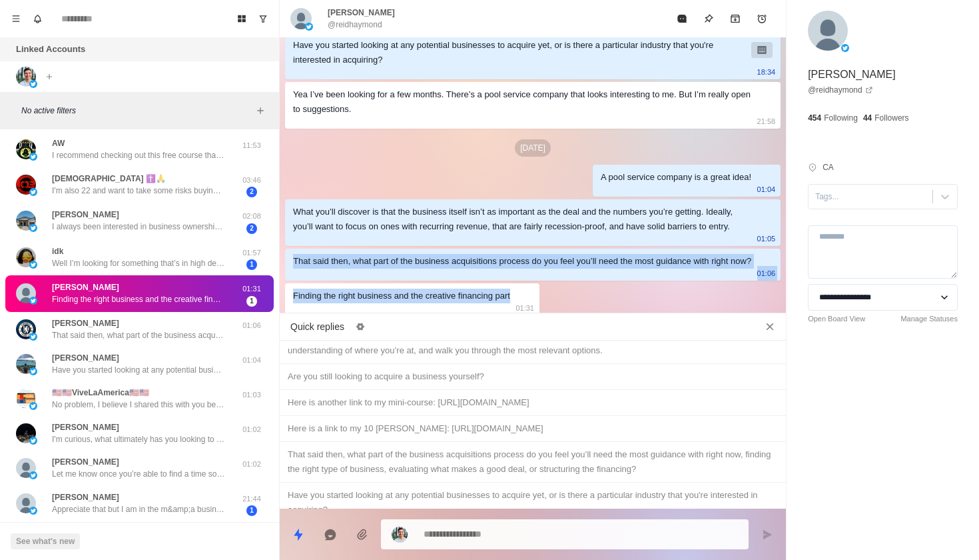  What do you see at coordinates (762, 19) in the screenshot?
I see `button: Add reminder` at bounding box center [762, 19].